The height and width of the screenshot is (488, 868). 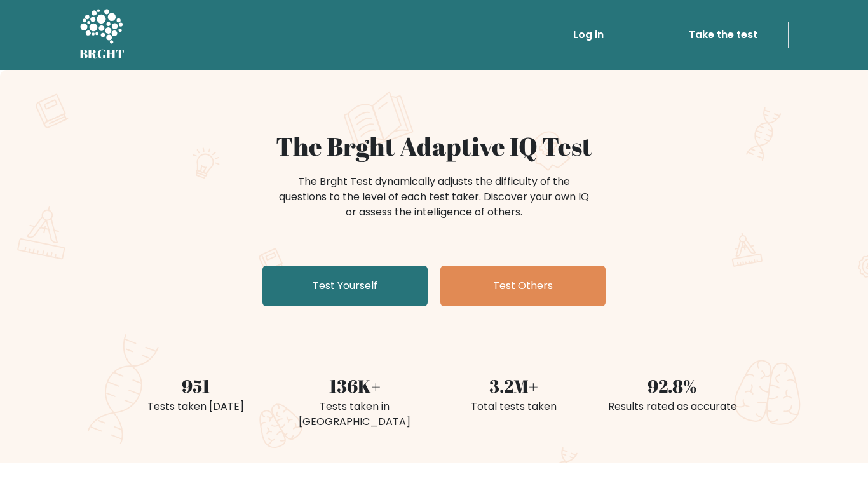 I want to click on a: Test Others, so click(x=523, y=286).